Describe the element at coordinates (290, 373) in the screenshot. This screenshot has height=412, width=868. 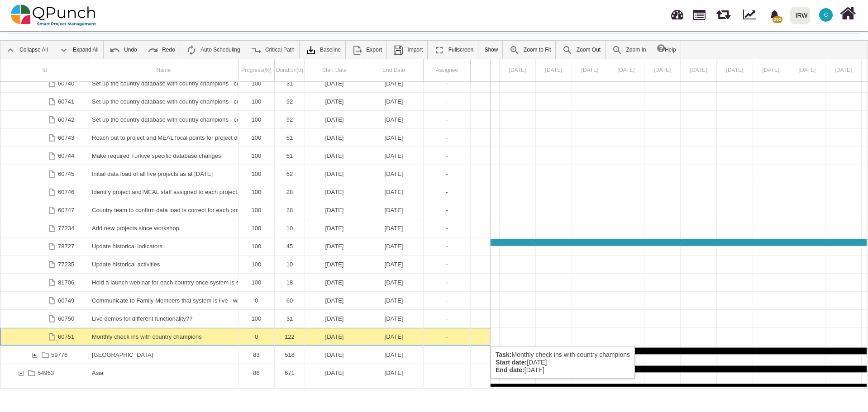
I see `div: 671` at that location.